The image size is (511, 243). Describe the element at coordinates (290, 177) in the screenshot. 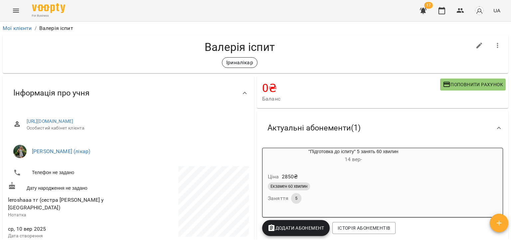

I see `p: 2850 ₴` at that location.